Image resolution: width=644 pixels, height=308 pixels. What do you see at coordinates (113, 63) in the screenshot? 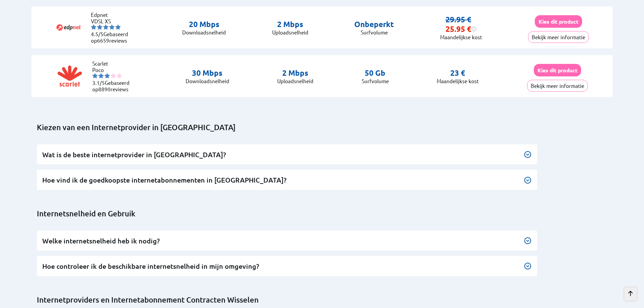
I see `li: Scarlet` at bounding box center [113, 63].